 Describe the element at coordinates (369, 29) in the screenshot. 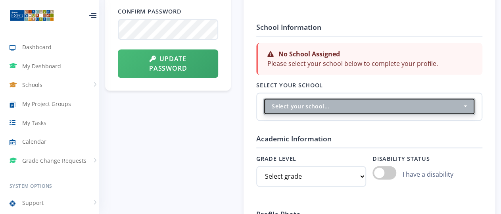

I see `h4: School Information` at that location.